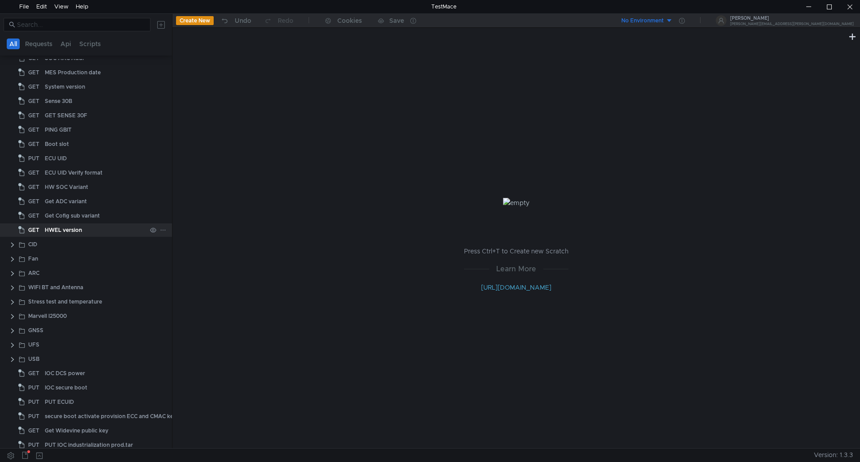 This screenshot has width=860, height=462. Describe the element at coordinates (66, 388) in the screenshot. I see `div: IOC secure boot` at that location.